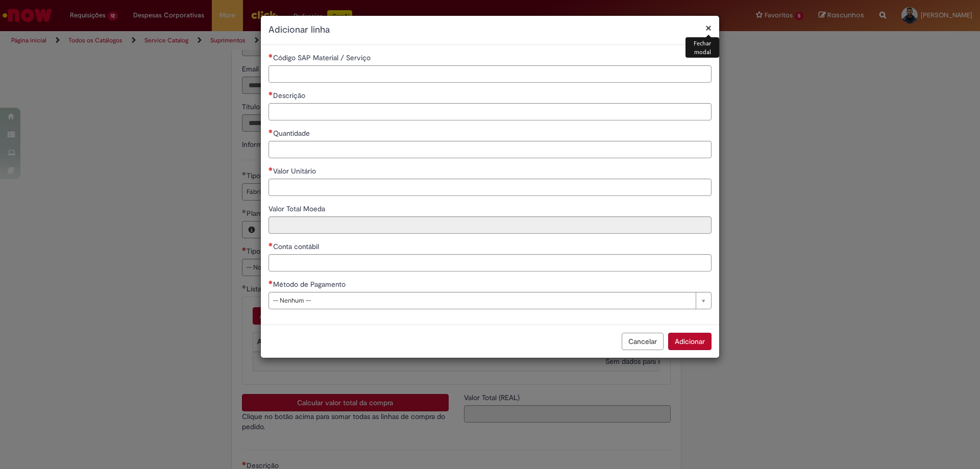 The image size is (980, 469). What do you see at coordinates (297, 209) in the screenshot?
I see `span: Somente leitura - Valor Total Moeda` at bounding box center [297, 209].